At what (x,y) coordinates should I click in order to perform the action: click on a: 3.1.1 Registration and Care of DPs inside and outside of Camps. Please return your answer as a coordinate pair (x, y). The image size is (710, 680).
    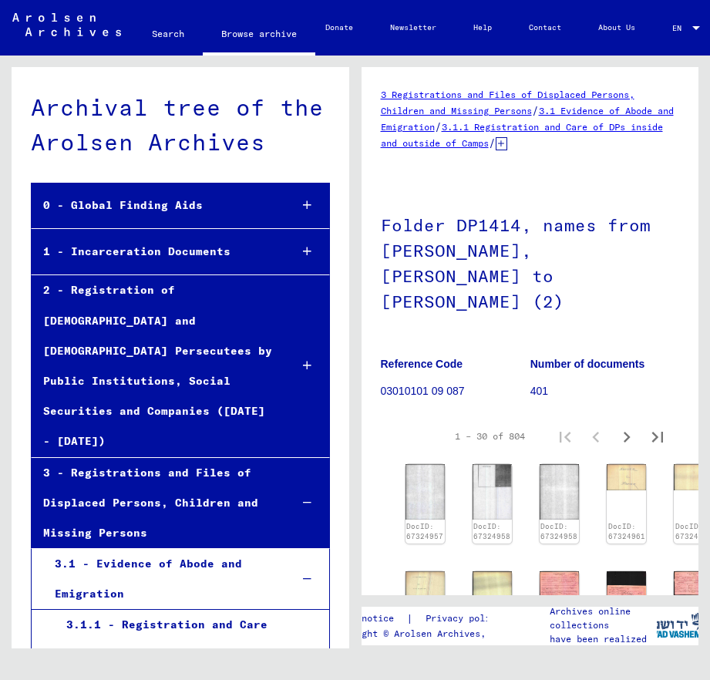
    Looking at the image, I should click on (522, 135).